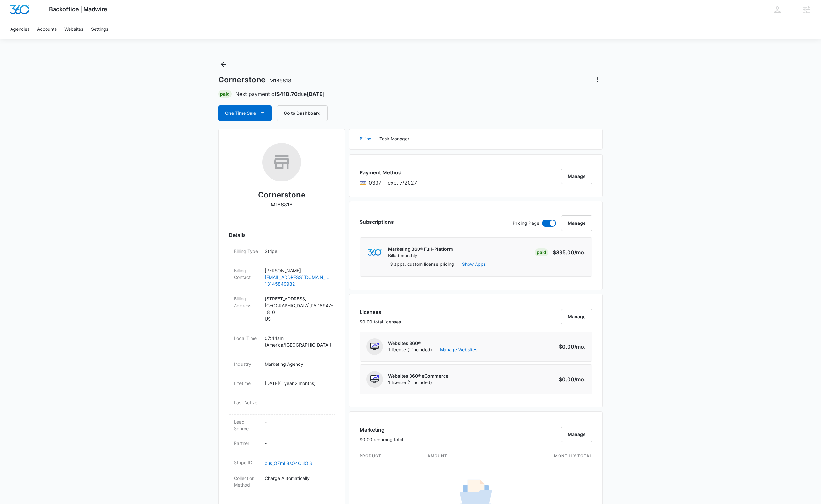 The image size is (821, 504). What do you see at coordinates (282, 204) in the screenshot?
I see `p: M186818` at bounding box center [282, 204].